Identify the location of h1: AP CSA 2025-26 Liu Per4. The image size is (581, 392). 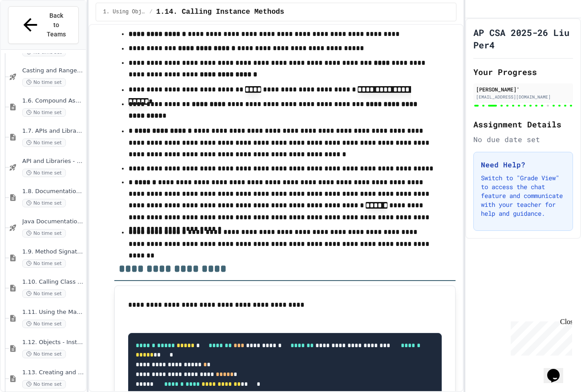
(523, 39).